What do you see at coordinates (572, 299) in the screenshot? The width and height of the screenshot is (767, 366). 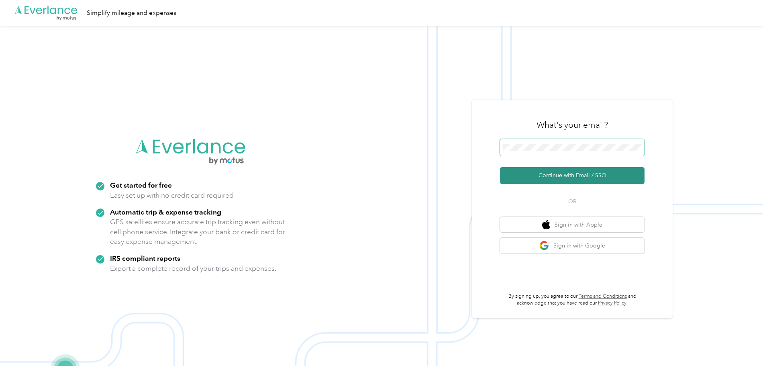 I see `p: By signing up, you agree to our and acknowledge that you have read our .` at bounding box center [572, 299].